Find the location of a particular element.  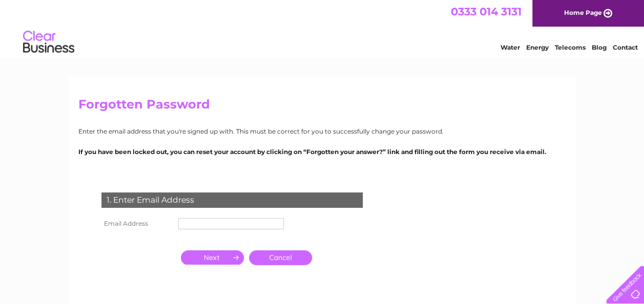

h2: Forgotten Password is located at coordinates (322, 107).